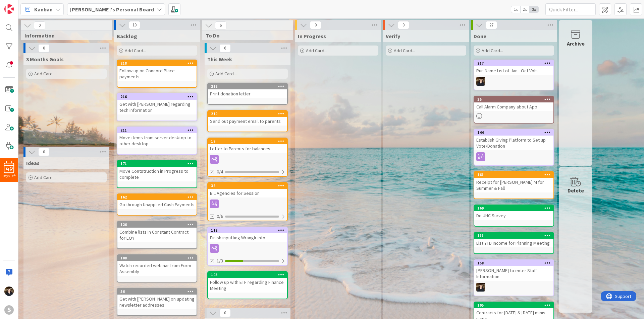 This screenshot has width=644, height=319. Describe the element at coordinates (514, 216) in the screenshot. I see `div: Do UHC Survey` at that location.